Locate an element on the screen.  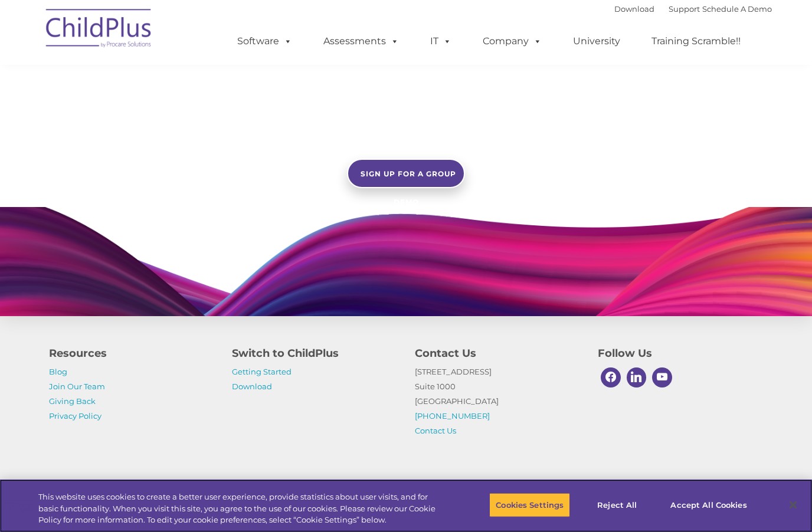
a: Linkedin is located at coordinates (636, 377).